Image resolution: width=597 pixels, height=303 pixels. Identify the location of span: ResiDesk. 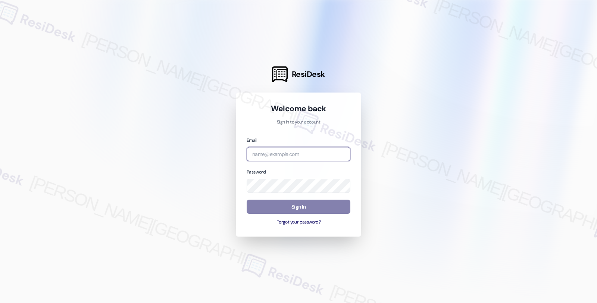
(308, 74).